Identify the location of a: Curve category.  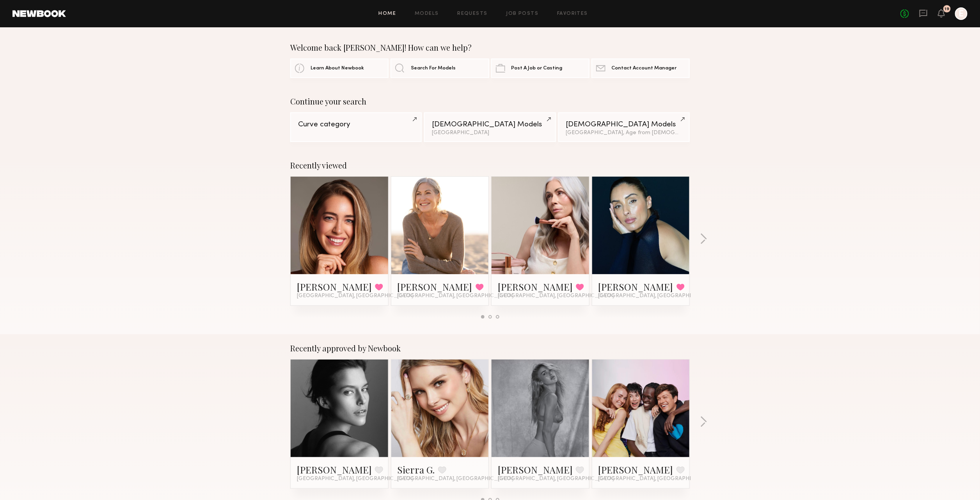
(356, 128).